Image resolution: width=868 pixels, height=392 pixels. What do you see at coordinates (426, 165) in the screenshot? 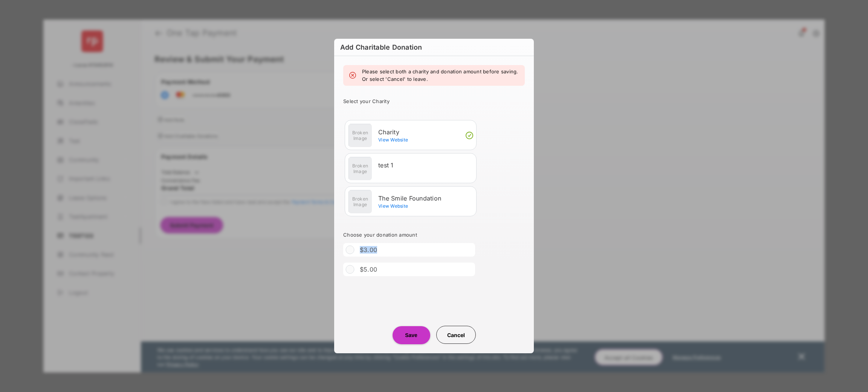
I see `div: test 1` at bounding box center [426, 165].